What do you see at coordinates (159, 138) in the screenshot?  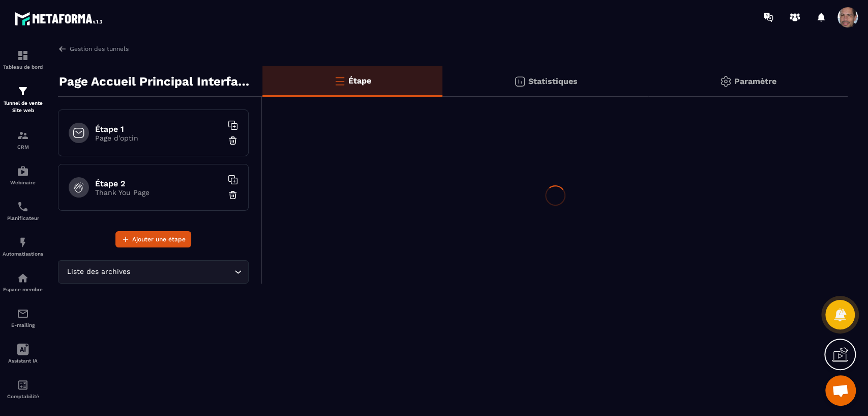 I see `p: Page d'optin` at bounding box center [159, 138].